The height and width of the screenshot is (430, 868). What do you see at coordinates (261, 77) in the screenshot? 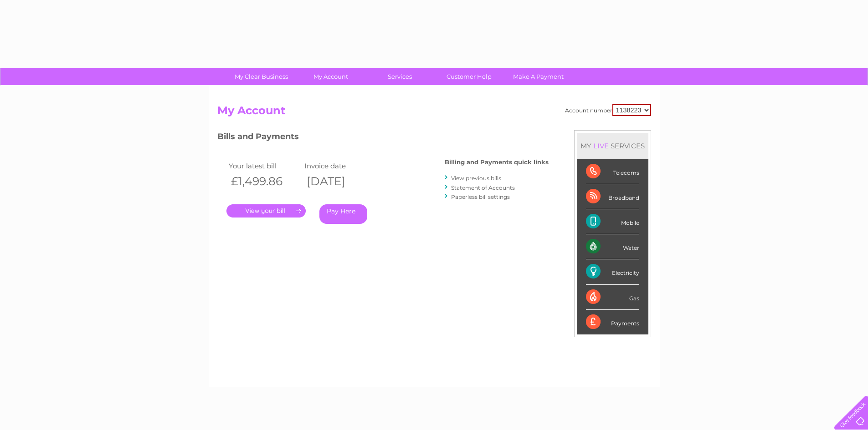
I see `a: My Clear Business` at bounding box center [261, 77].